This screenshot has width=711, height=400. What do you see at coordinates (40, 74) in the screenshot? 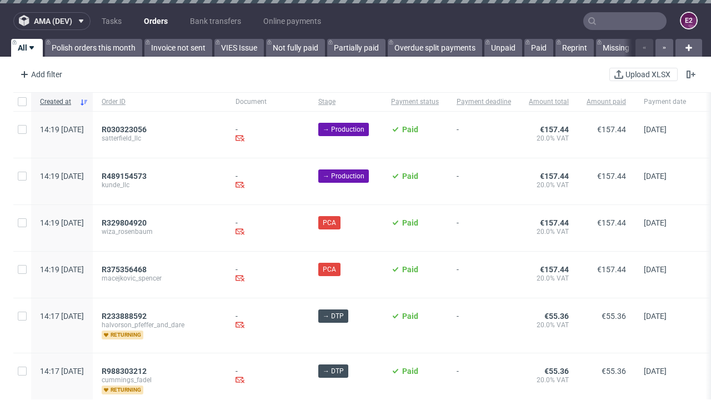
I see `div: Add filter` at bounding box center [40, 74].